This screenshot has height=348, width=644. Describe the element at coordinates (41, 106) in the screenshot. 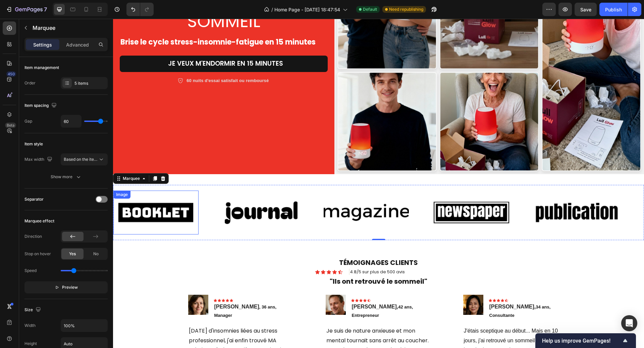

I see `div: Item spacing` at that location.